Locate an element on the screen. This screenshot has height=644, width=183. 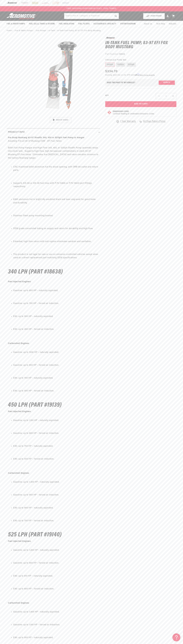
li: Gasoline: up to 800 HP – forced air induction. is located at coordinates (56, 434).